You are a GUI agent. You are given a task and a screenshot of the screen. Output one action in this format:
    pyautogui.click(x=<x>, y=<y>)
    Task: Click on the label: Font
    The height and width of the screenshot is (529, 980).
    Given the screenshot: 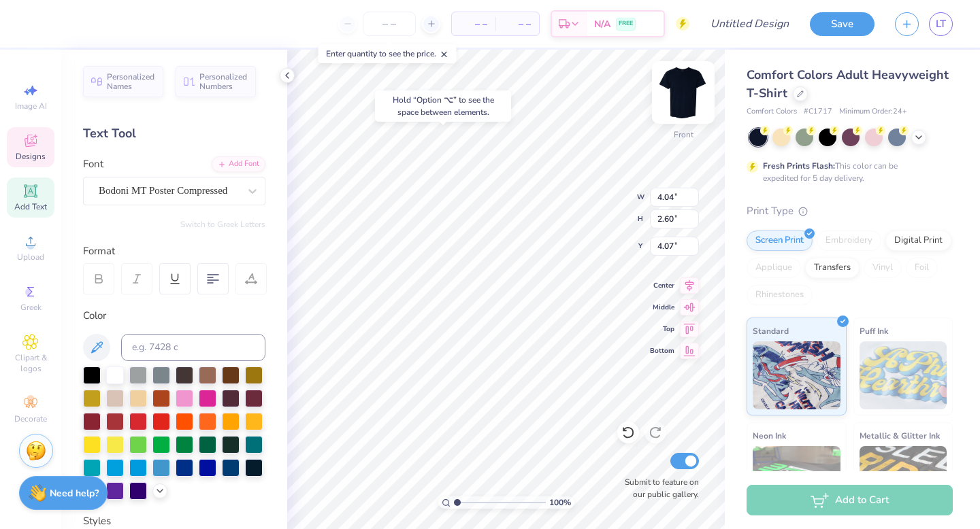 What is the action you would take?
    pyautogui.click(x=93, y=164)
    